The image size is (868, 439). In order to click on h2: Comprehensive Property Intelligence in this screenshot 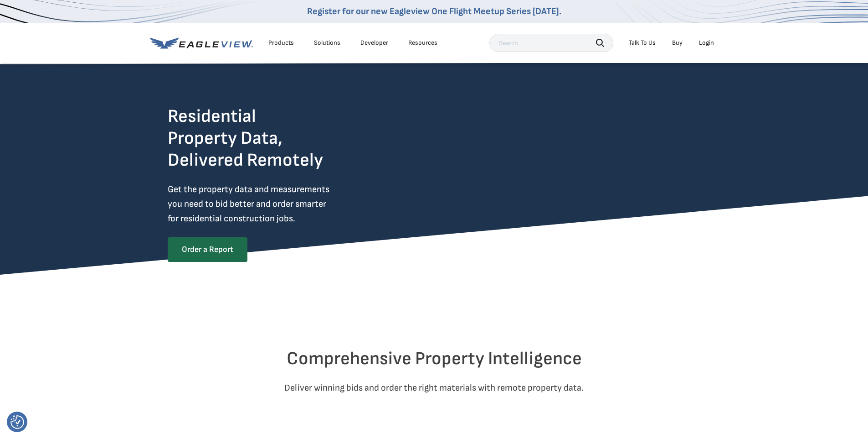, I will do `click(434, 358)`.